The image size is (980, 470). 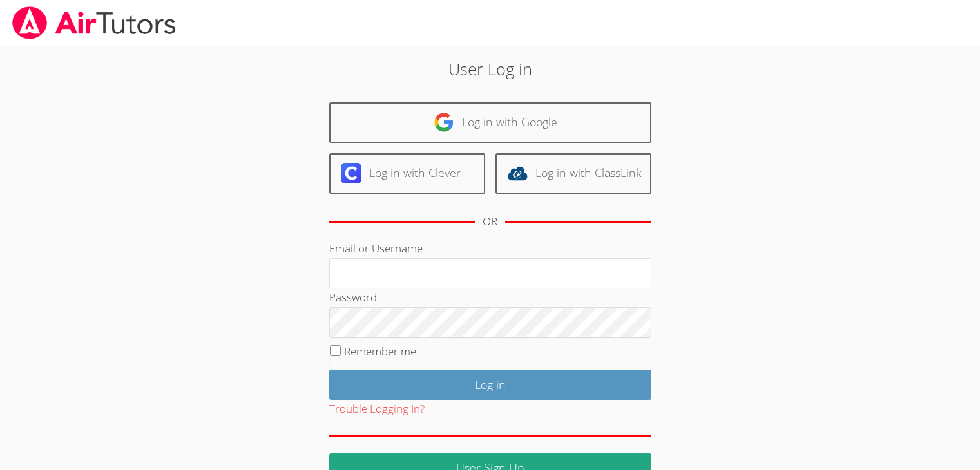 What do you see at coordinates (353, 297) in the screenshot?
I see `label: Password` at bounding box center [353, 297].